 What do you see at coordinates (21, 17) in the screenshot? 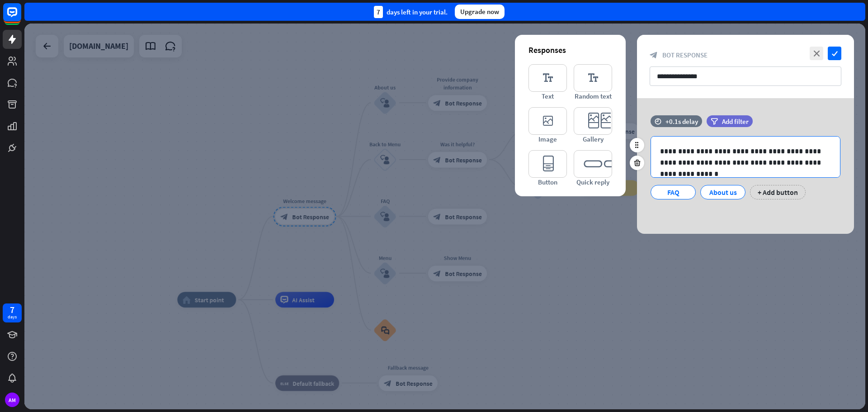
I see `button: Open LiveChat chat widget` at bounding box center [21, 17].